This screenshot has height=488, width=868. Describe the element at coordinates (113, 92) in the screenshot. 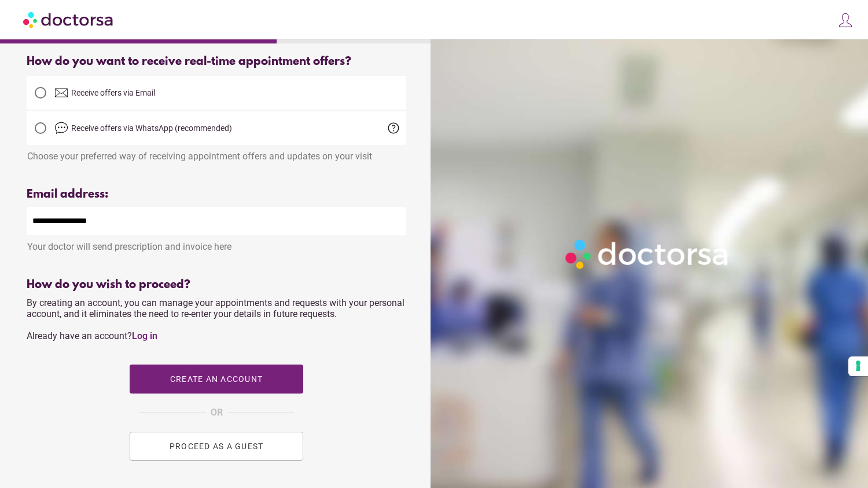

I see `span: Receive offers via Email` at that location.